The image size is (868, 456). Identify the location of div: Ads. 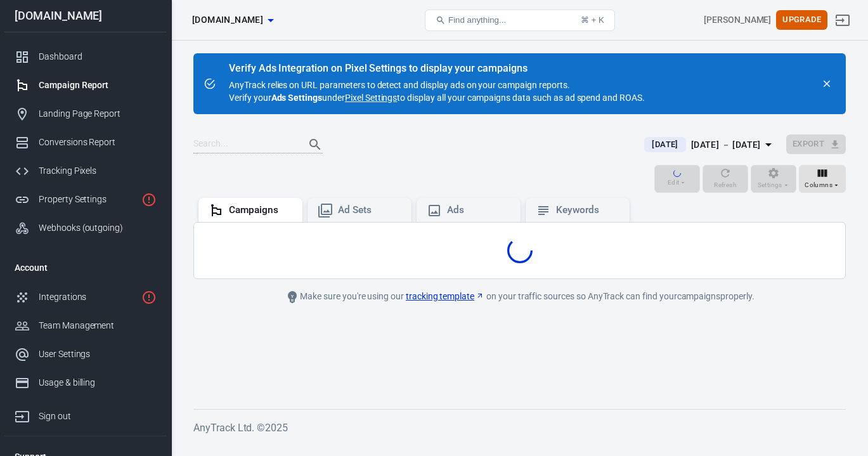
(479, 210).